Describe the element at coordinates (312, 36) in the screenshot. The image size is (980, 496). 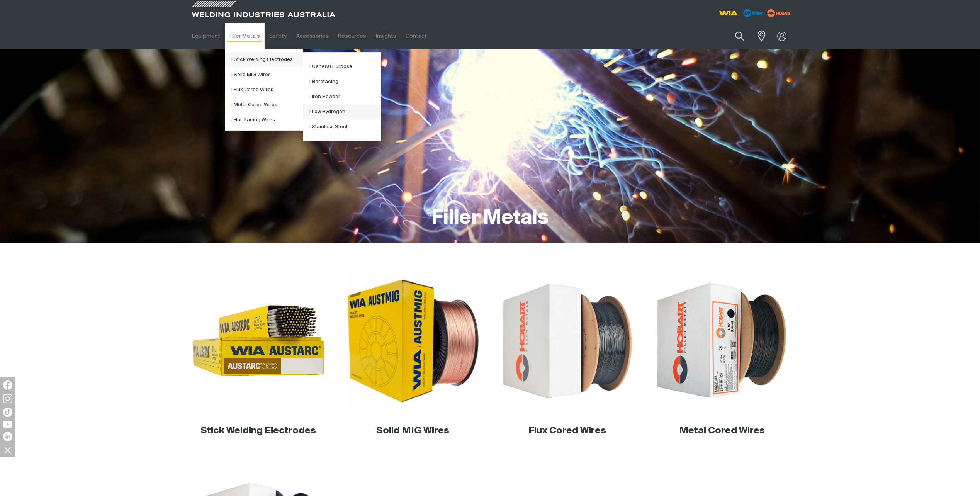
I see `a: Accessories` at that location.